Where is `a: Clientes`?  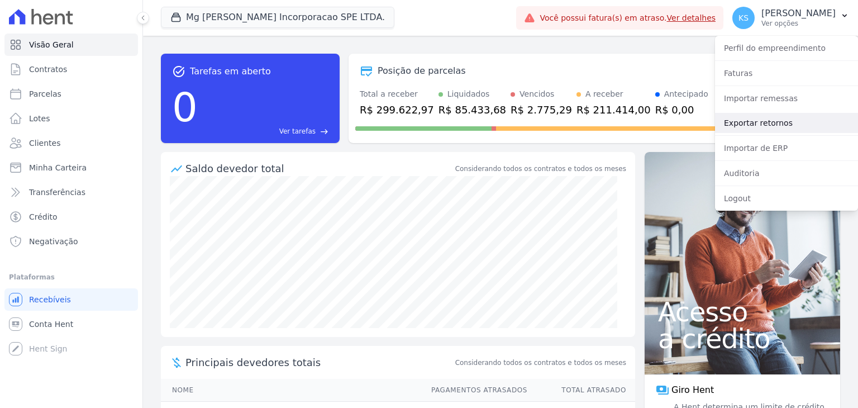 a: Clientes is located at coordinates (71, 143).